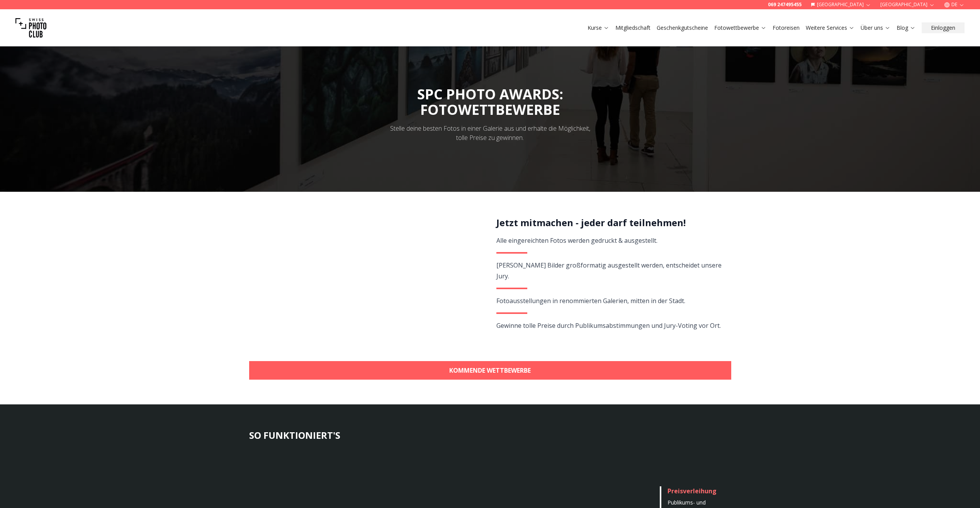 The image size is (980, 508). Describe the element at coordinates (943, 28) in the screenshot. I see `button: Einloggen` at that location.